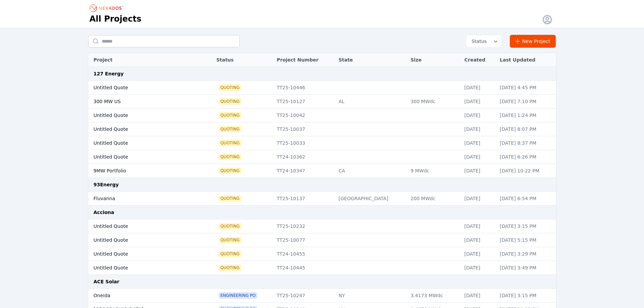 The width and height of the screenshot is (644, 308). I want to click on td: 3.4173 MWdc, so click(434, 295).